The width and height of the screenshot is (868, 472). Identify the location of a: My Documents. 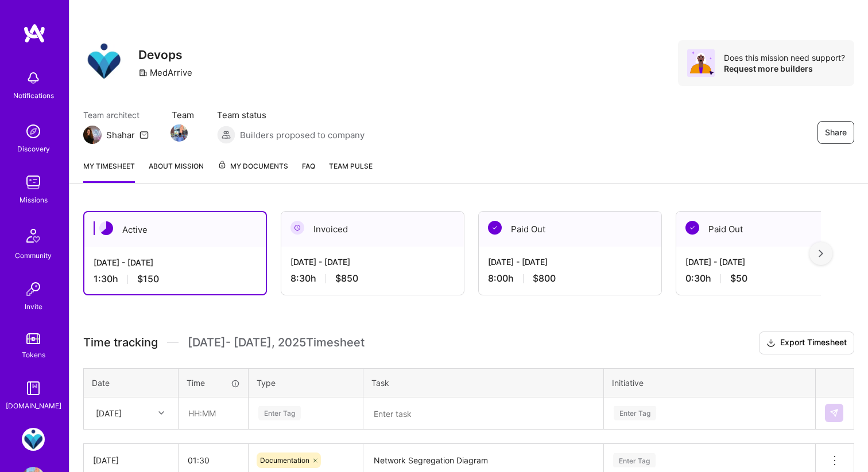
(252, 172).